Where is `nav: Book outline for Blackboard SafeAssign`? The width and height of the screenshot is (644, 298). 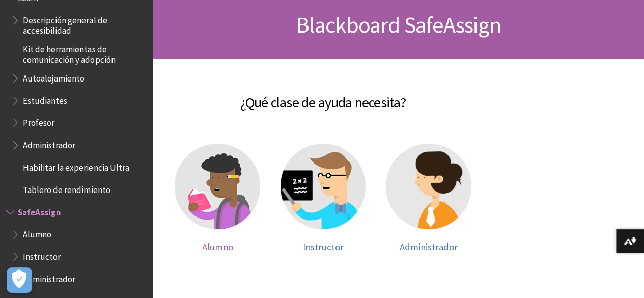
nav: Book outline for Blackboard SafeAssign is located at coordinates (76, 245).